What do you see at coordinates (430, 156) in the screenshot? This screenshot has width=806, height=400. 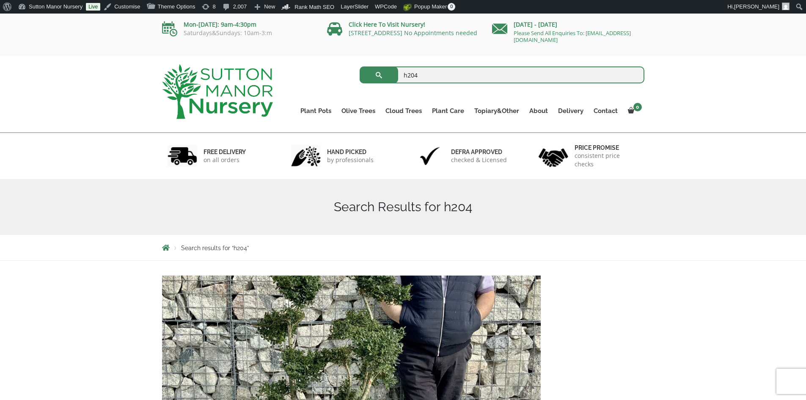 I see `img: 3.jpg` at bounding box center [430, 156].